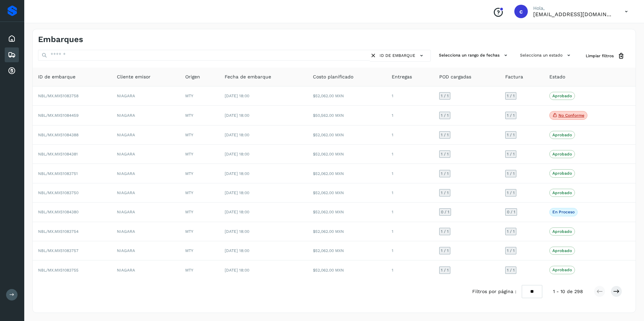  I want to click on span: Estado, so click(557, 77).